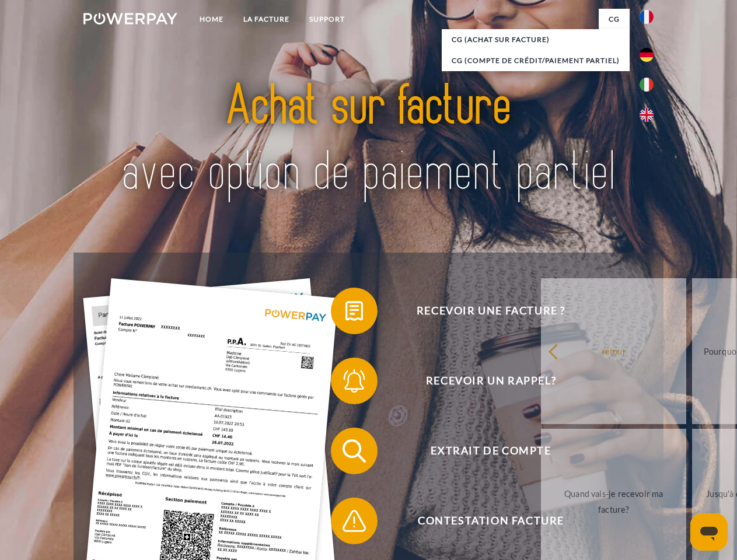  I want to click on img: qb_bill.svg, so click(354, 311).